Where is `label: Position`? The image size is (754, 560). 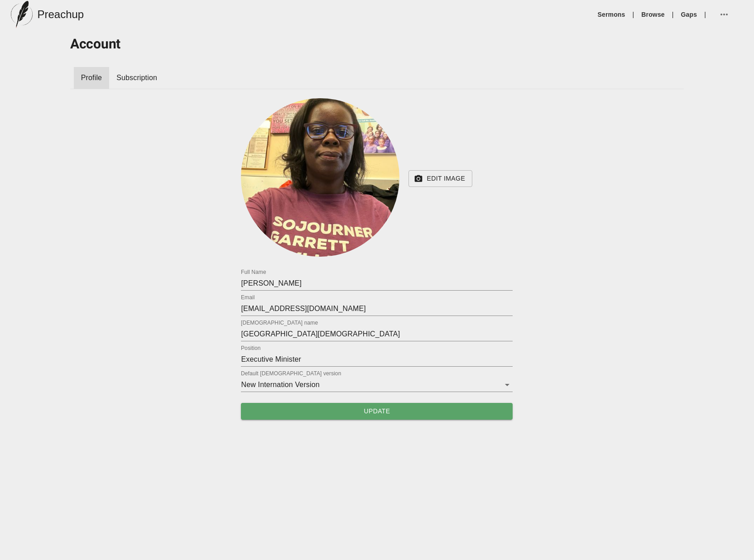
label: Position is located at coordinates (251, 348).